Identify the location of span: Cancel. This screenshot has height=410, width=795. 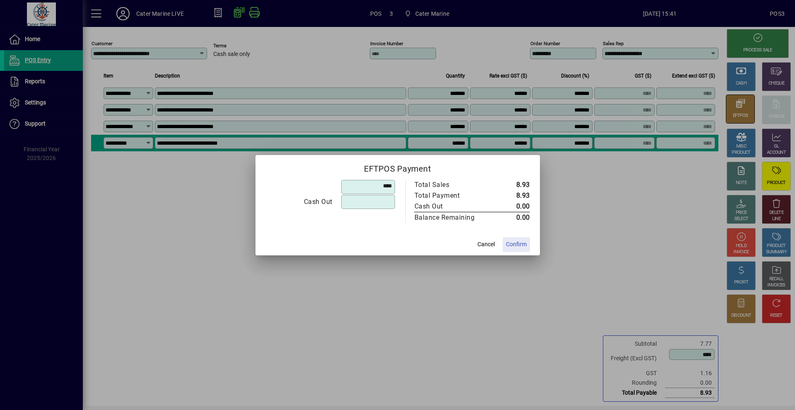
(486, 244).